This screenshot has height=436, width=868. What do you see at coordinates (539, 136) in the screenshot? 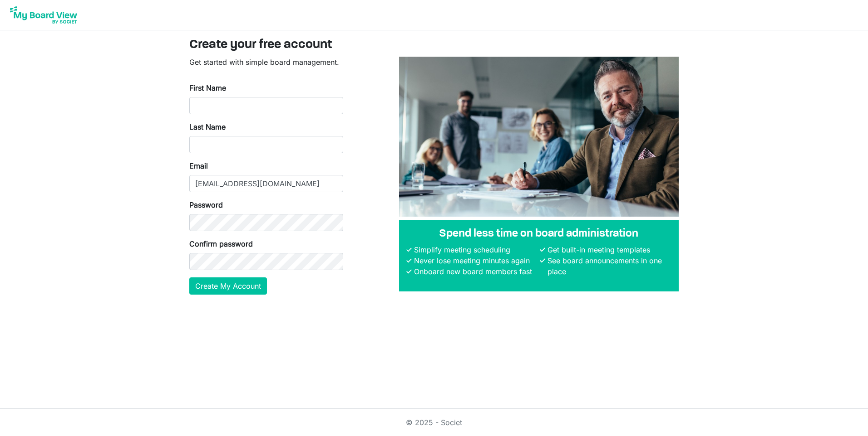
I see `img: A photograph of board members sitting at a table` at bounding box center [539, 136].